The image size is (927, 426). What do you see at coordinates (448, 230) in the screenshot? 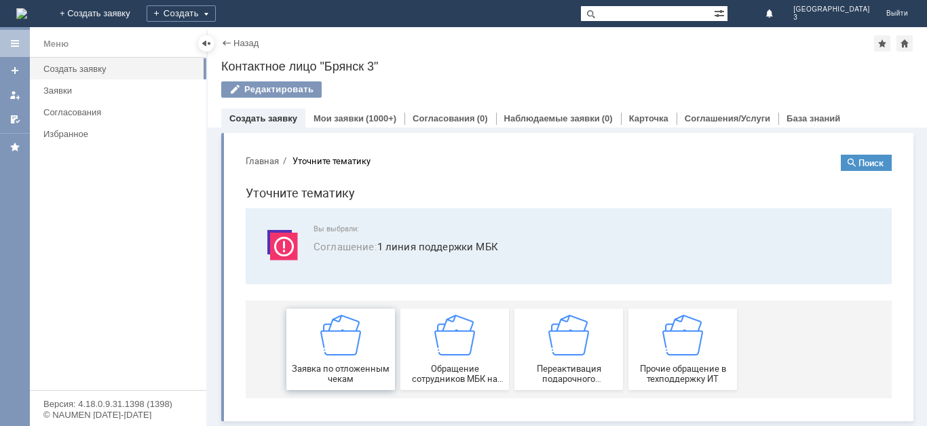
I see `span: Прочие обращение в техподдержку ИТ` at bounding box center [448, 230].